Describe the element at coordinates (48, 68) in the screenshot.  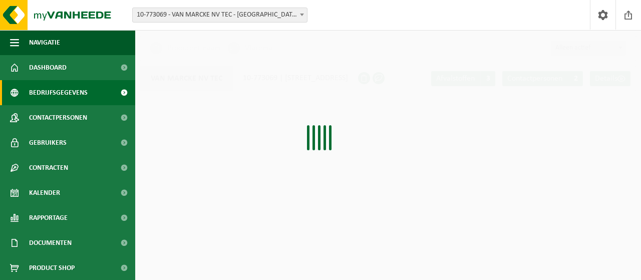
I see `span: Dashboard` at that location.